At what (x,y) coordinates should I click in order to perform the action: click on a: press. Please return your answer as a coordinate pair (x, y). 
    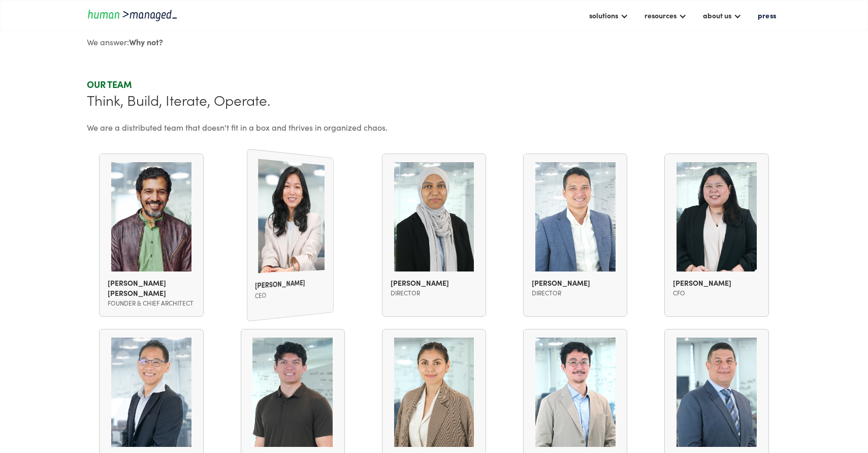
    Looking at the image, I should click on (767, 15).